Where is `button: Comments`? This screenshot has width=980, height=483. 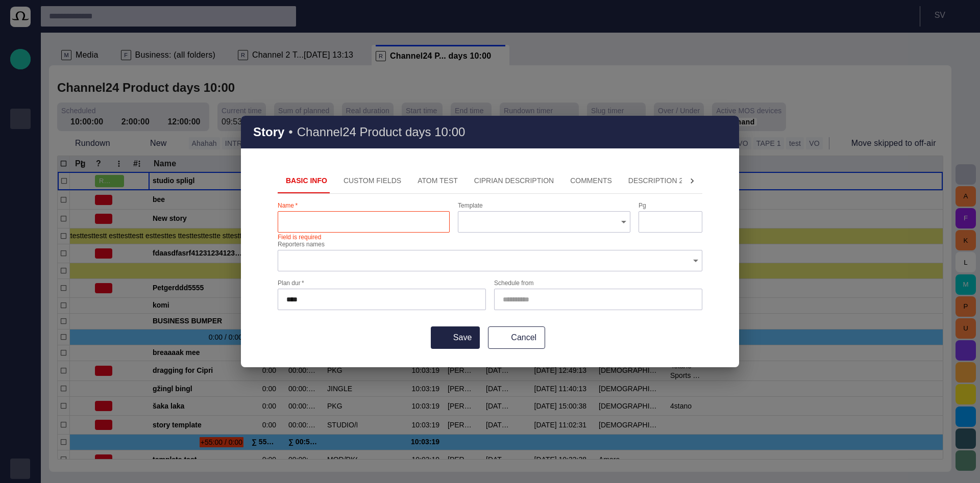 button: Comments is located at coordinates (591, 181).